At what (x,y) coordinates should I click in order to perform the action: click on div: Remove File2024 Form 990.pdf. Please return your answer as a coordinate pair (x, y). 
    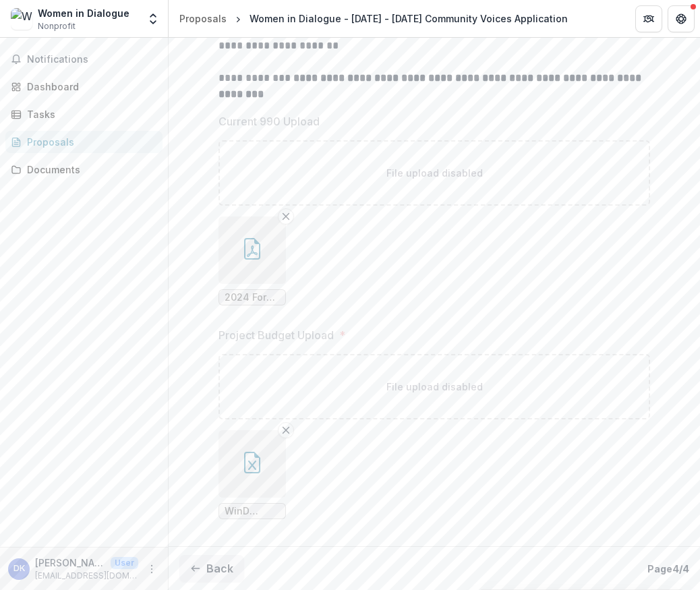
    Looking at the image, I should click on (252, 261).